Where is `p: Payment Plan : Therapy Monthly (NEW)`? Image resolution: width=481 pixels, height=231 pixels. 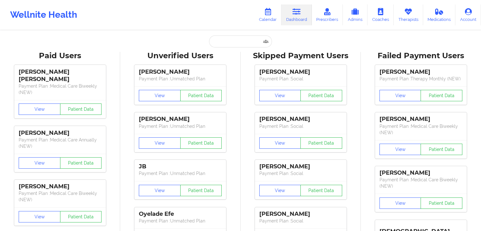
p: Payment Plan : Therapy Monthly (NEW) is located at coordinates (421, 79).